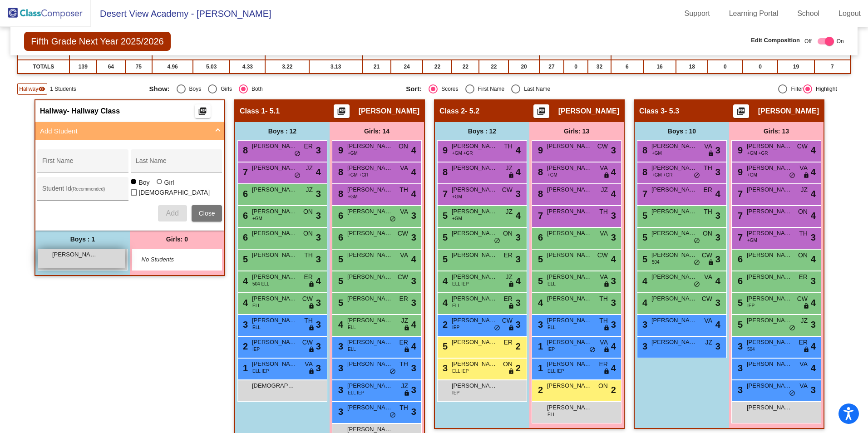 The height and width of the screenshot is (433, 868). I want to click on span: 7, so click(643, 194).